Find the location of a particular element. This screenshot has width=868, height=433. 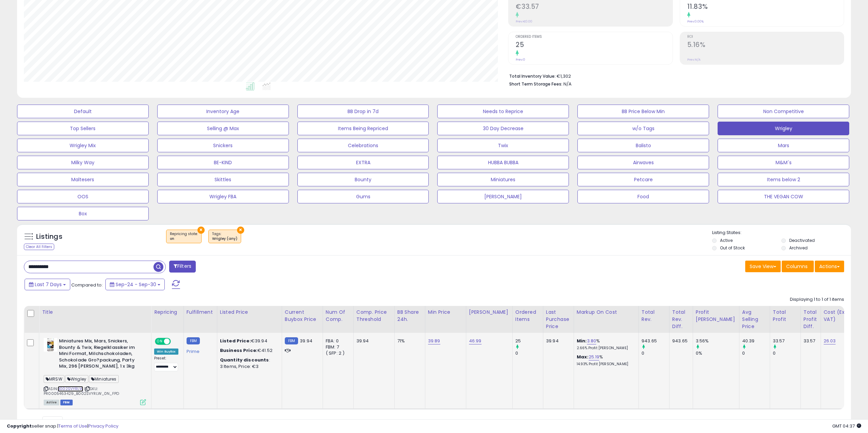

h5: Listings is located at coordinates (49, 237).